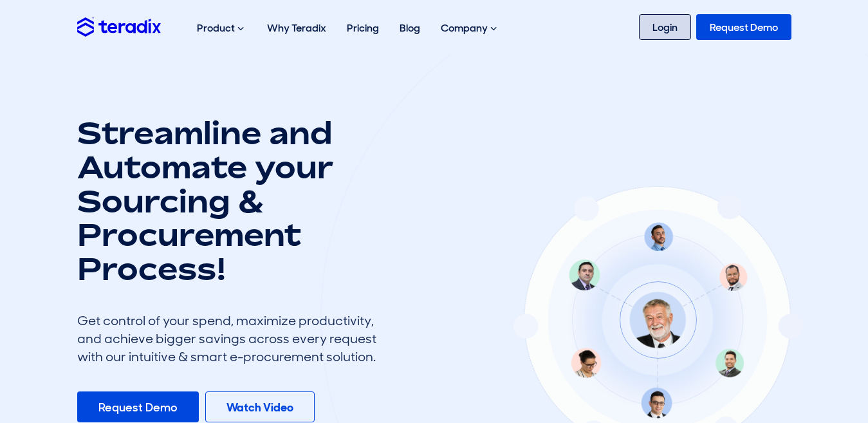  I want to click on div: Product, so click(221, 28).